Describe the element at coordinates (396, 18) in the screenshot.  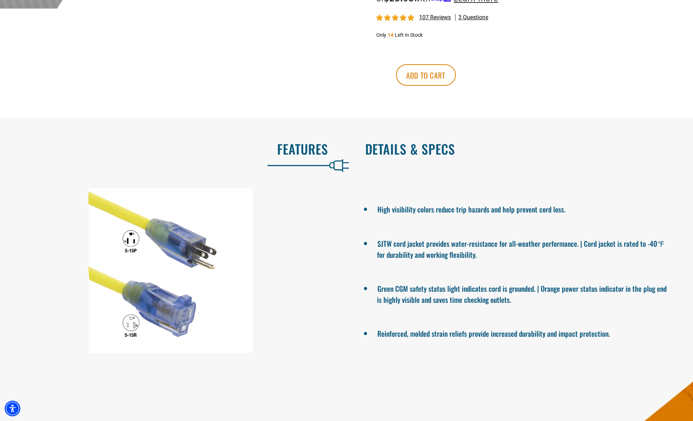
I see `span: 4.81 stars` at that location.